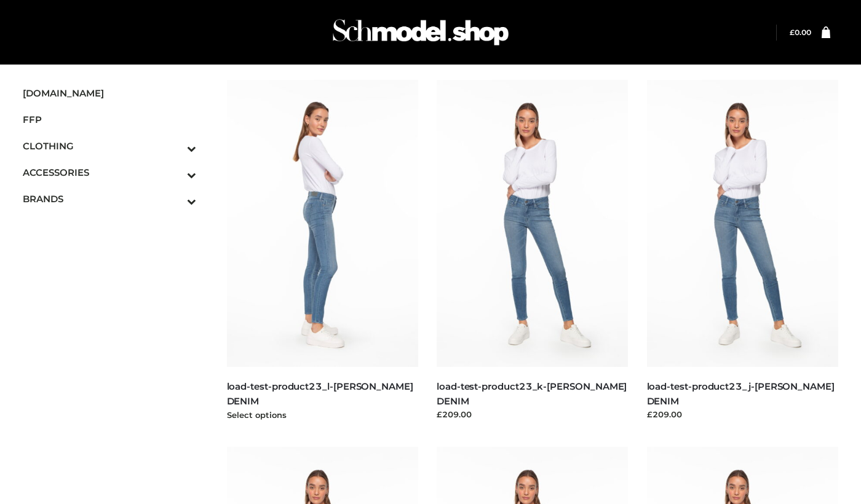 The width and height of the screenshot is (861, 504). I want to click on a: FFP, so click(109, 119).